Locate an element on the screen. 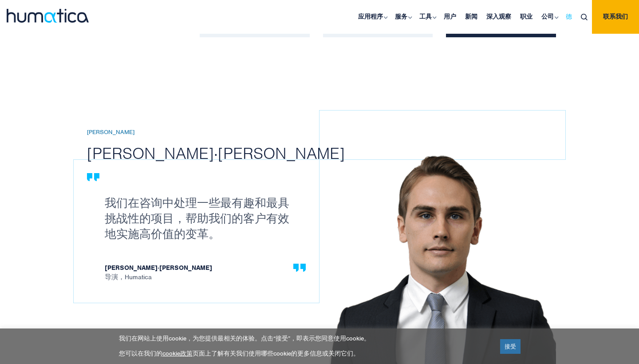  p: 我们在网站上使用cookie，为您提供最相关的体验。点击“接受”，即表示您同意使用cookie。 is located at coordinates (304, 338).